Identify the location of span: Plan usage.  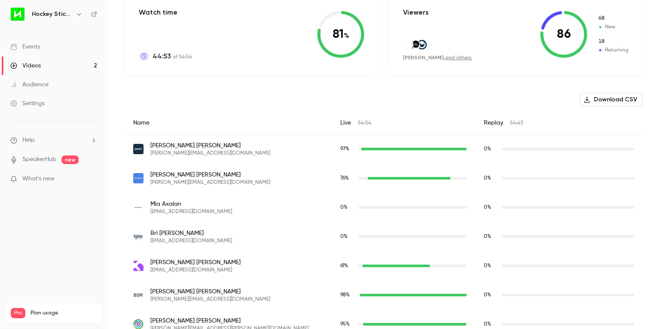
(64, 313).